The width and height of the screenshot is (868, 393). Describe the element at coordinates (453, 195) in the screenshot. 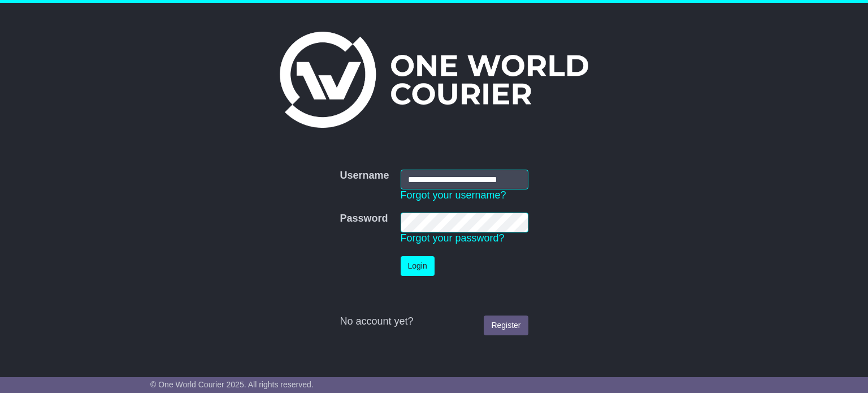

I see `a: Forgot your username?` at that location.